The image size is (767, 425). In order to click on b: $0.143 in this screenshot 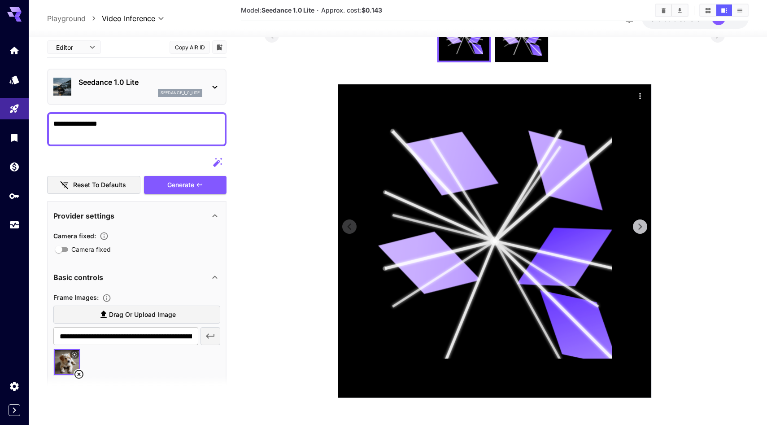, I will do `click(372, 10)`.